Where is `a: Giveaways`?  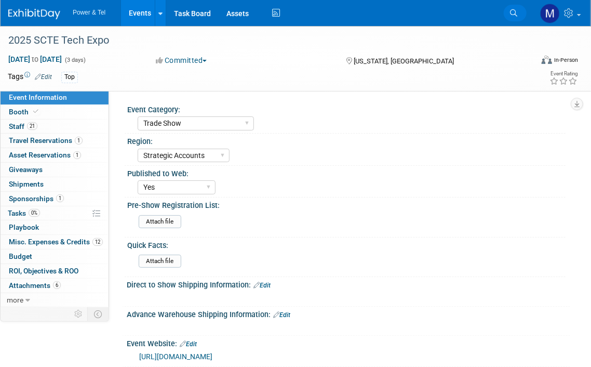 a: Giveaways is located at coordinates (55, 169).